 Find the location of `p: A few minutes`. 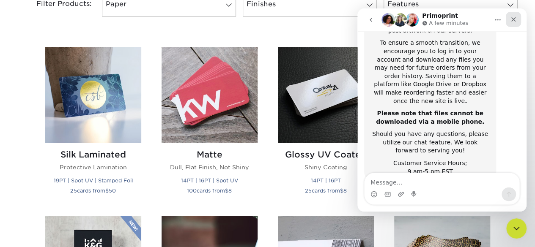

p: A few minutes is located at coordinates (91, 15).